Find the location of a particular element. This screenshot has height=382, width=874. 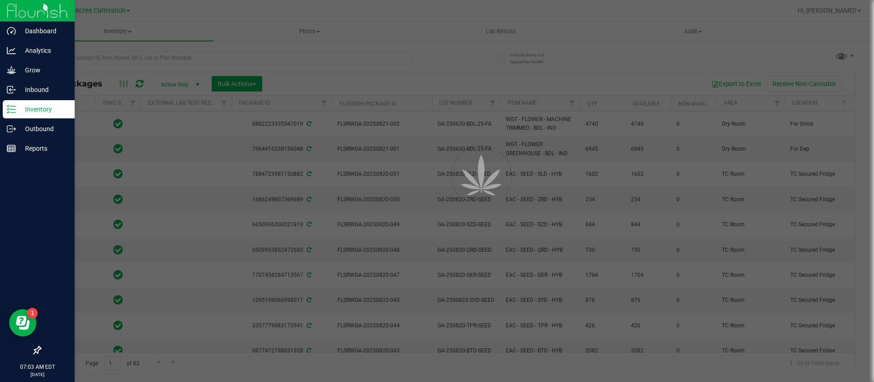

p: Grow is located at coordinates (43, 70).